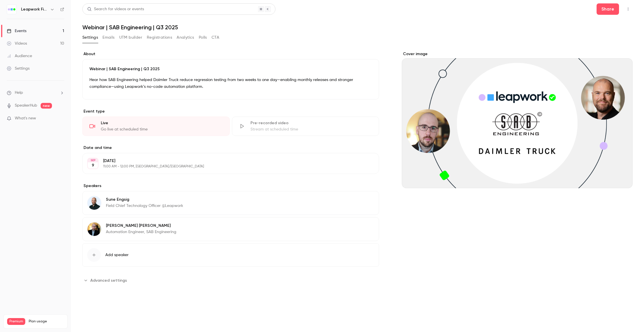  What do you see at coordinates (94, 229) in the screenshot?
I see `img: Marc Weiland` at bounding box center [94, 229].